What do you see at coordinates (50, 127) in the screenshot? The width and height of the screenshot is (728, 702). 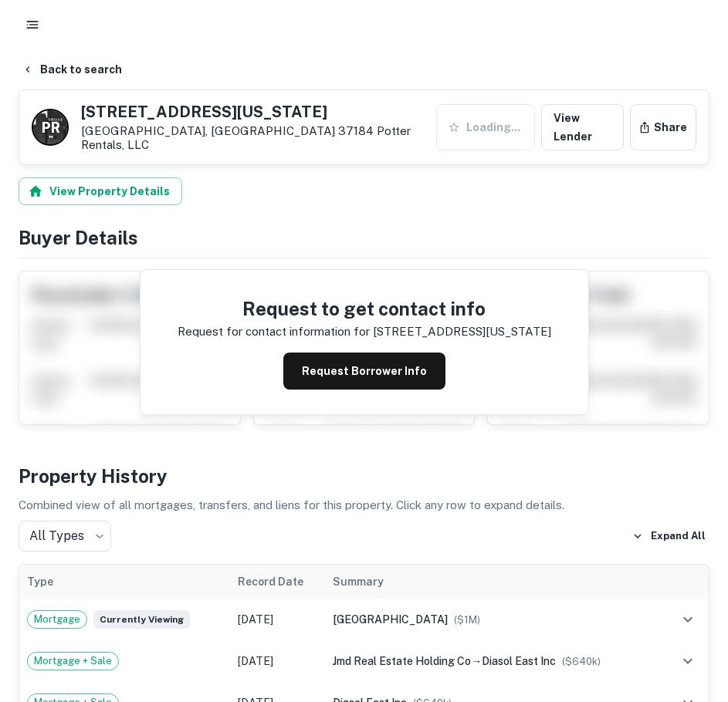 I see `p: P R` at bounding box center [50, 127].